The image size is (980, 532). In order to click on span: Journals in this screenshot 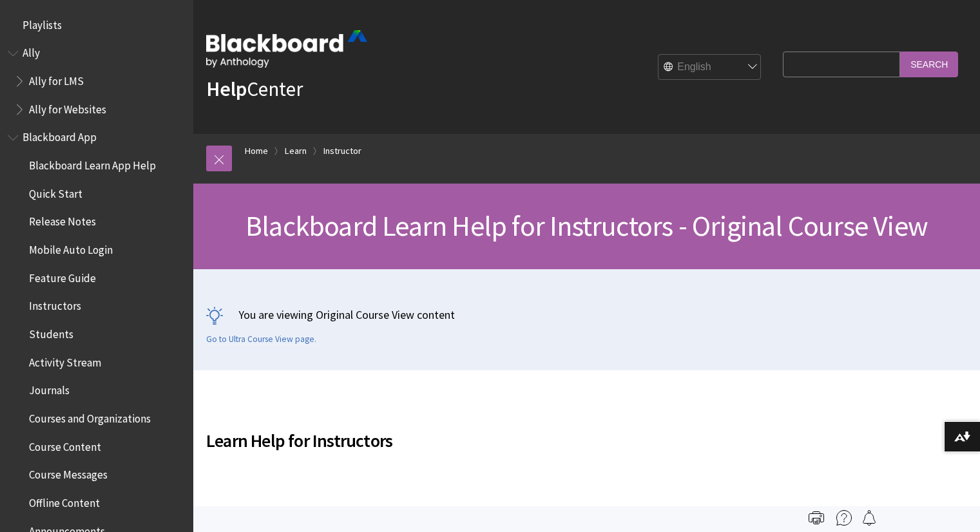, I will do `click(49, 388)`.